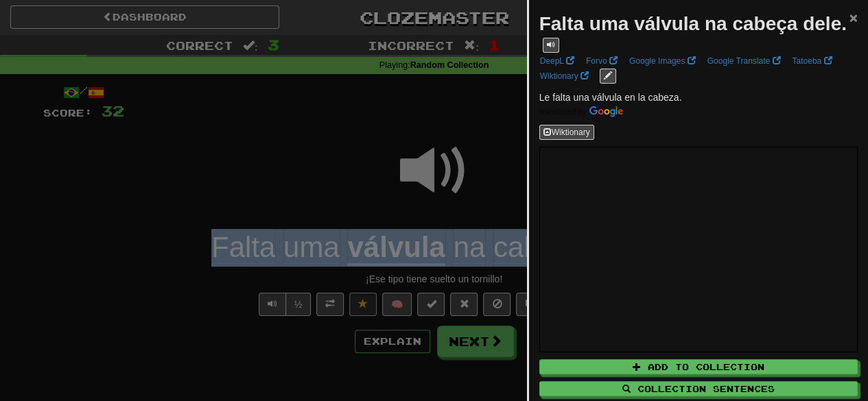  What do you see at coordinates (693, 24) in the screenshot?
I see `strong: Falta uma válvula na cabeça dele.` at bounding box center [693, 24].